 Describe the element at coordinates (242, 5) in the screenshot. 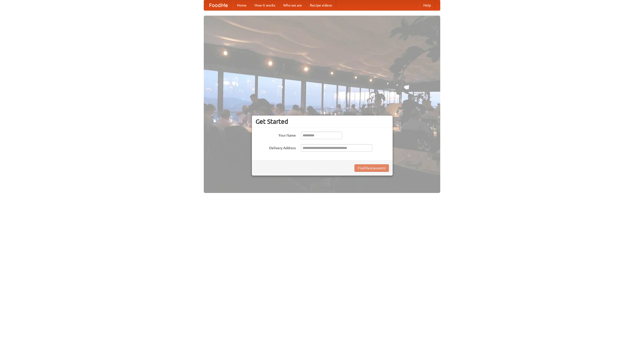

I see `a: Home` at that location.